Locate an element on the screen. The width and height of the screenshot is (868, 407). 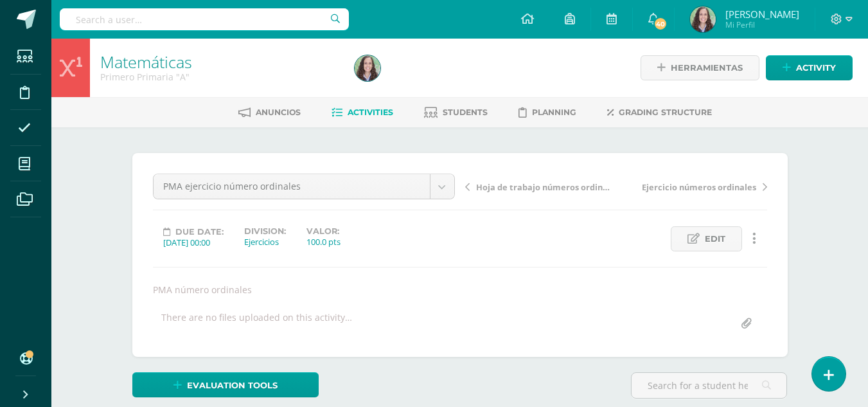
span: Evaluation tools is located at coordinates (232, 385).